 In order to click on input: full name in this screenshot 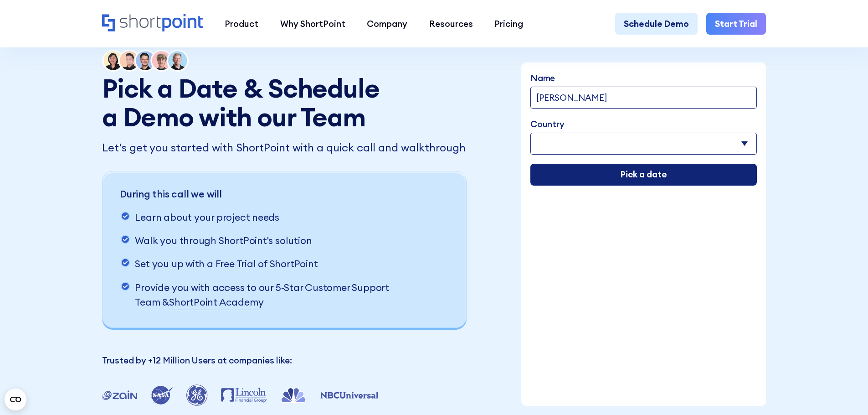, I will do `click(644, 98)`.